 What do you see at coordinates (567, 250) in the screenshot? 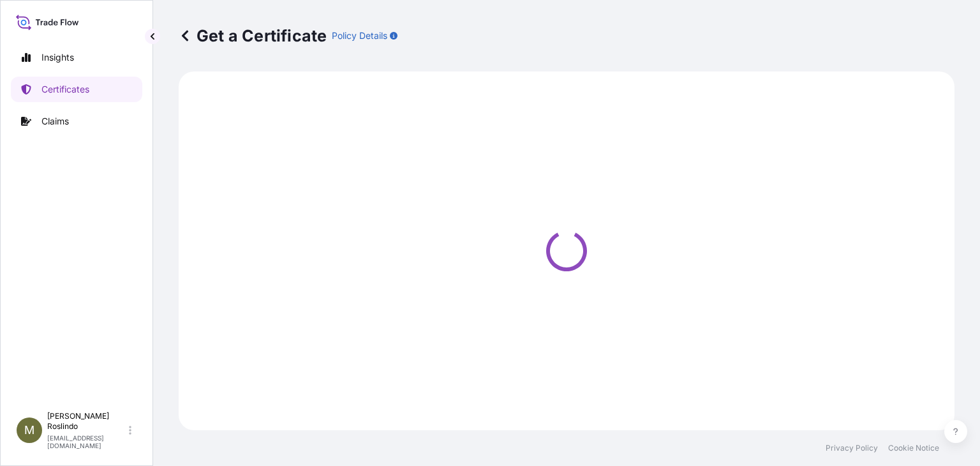
I see `div: Loading` at bounding box center [567, 250].